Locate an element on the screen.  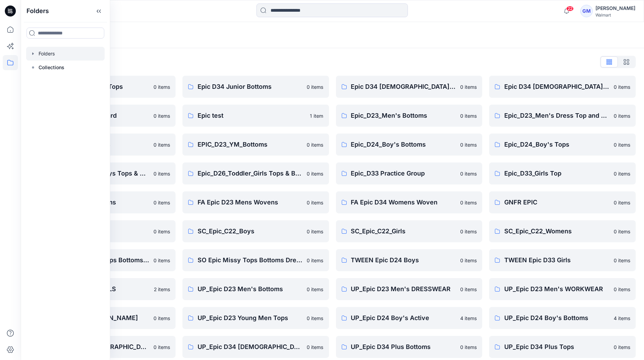
p: UP_Epic D24 Boy's Bottoms is located at coordinates (557, 318).